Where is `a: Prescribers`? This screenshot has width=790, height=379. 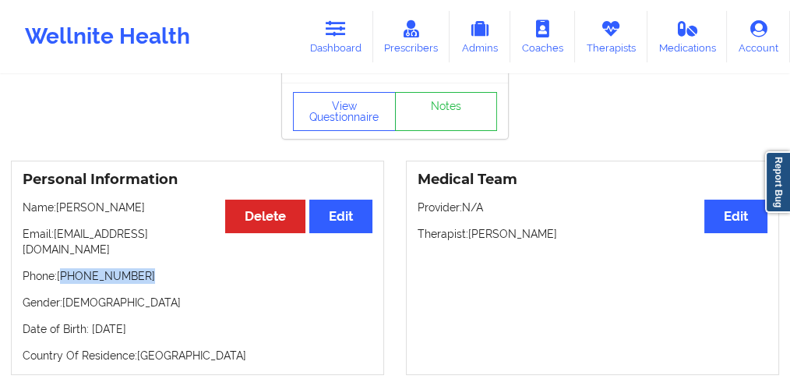 a: Prescribers is located at coordinates (411, 37).